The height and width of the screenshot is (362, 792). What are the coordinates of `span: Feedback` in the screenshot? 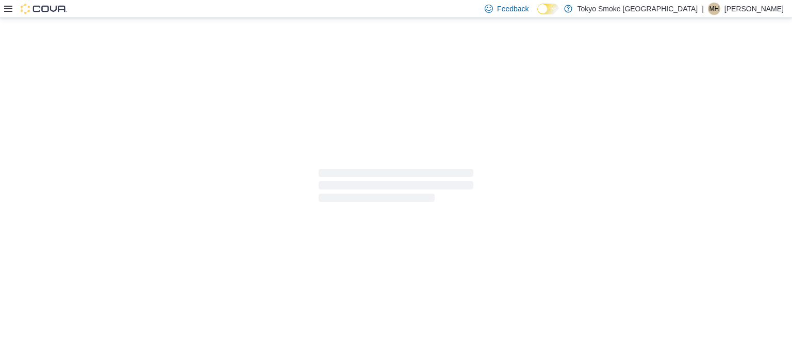 It's located at (512, 9).